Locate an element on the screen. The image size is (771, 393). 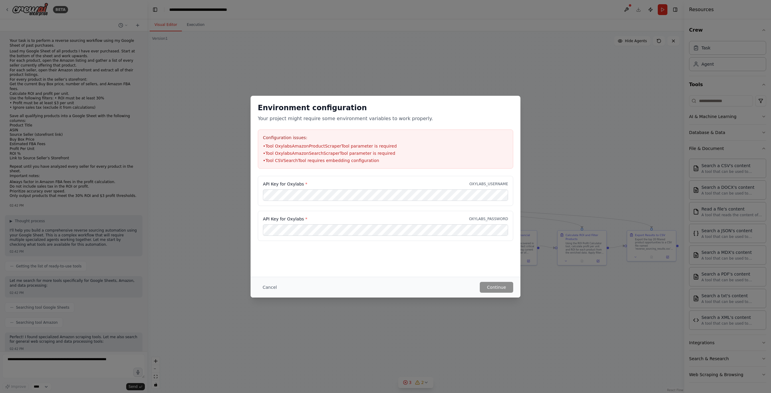
button: Cancel is located at coordinates (269, 287).